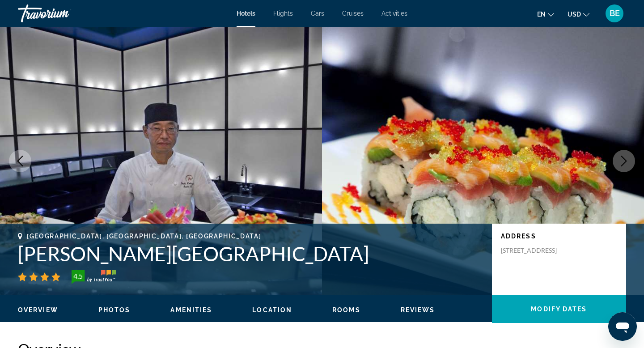  Describe the element at coordinates (191, 310) in the screenshot. I see `span: Amenities` at that location.